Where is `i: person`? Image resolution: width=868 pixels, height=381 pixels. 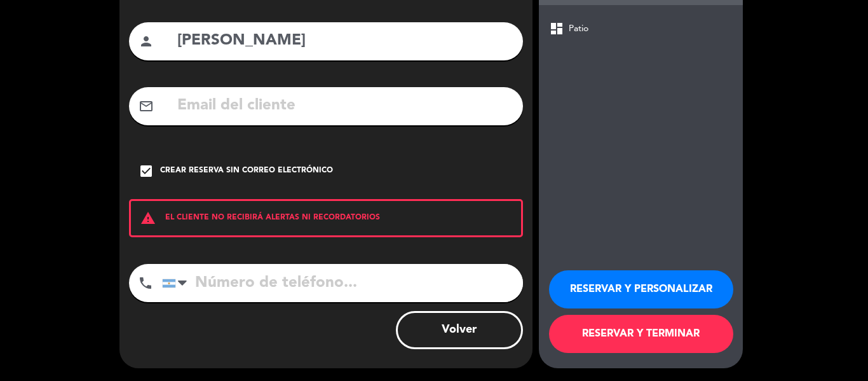
i: person is located at coordinates (146, 41).